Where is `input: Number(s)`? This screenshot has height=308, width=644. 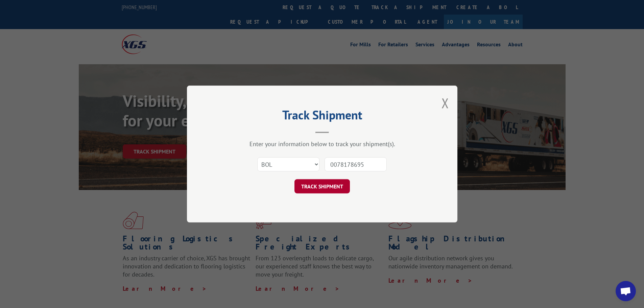
input: Number(s) is located at coordinates (356, 164).